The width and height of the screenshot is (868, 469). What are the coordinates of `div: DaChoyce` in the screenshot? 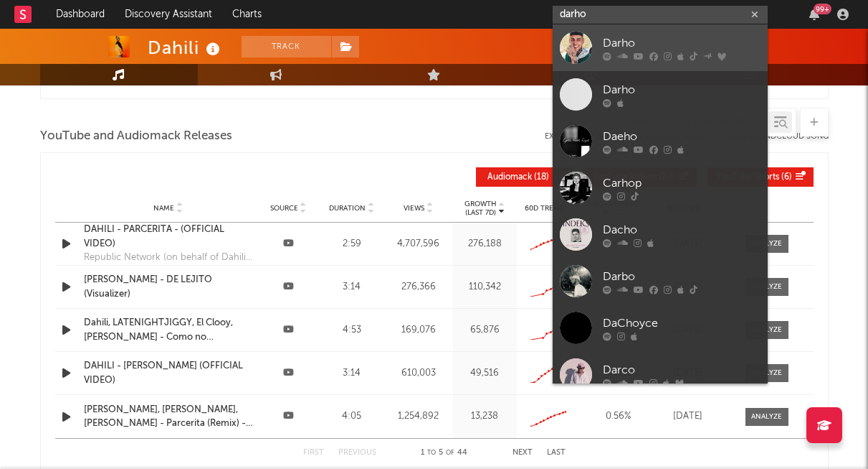 It's located at (682, 323).